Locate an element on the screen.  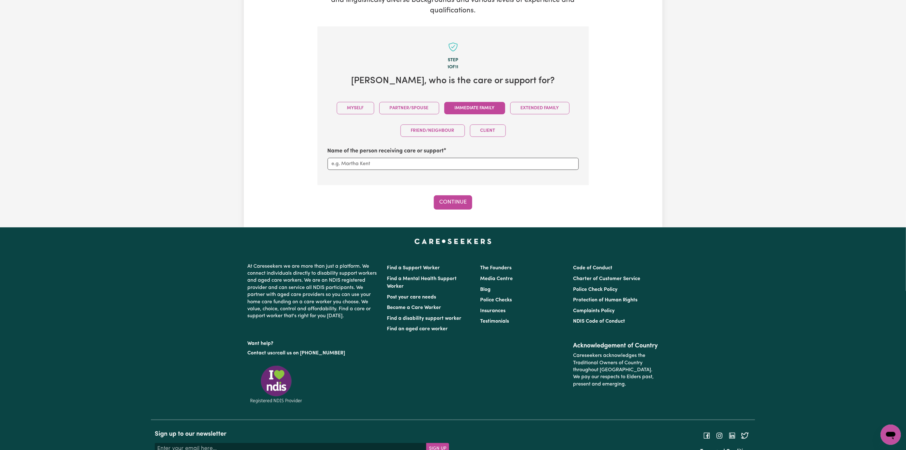
a: Find a Mental Health Support Worker is located at coordinates (422, 282).